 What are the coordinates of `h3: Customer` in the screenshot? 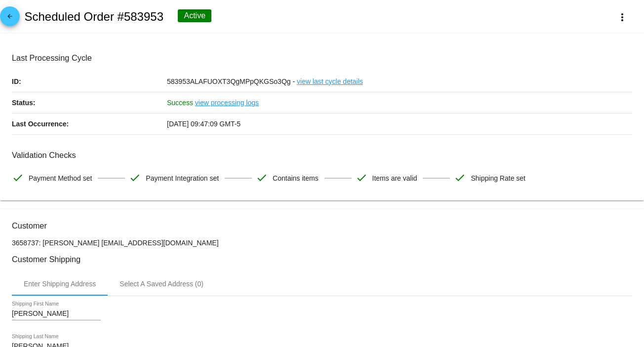 It's located at (322, 226).